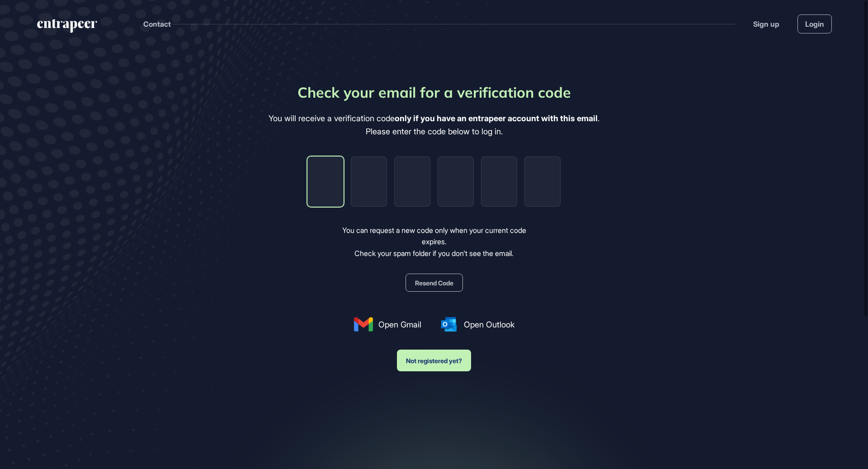 This screenshot has width=868, height=469. Describe the element at coordinates (157, 24) in the screenshot. I see `button: Contact` at that location.